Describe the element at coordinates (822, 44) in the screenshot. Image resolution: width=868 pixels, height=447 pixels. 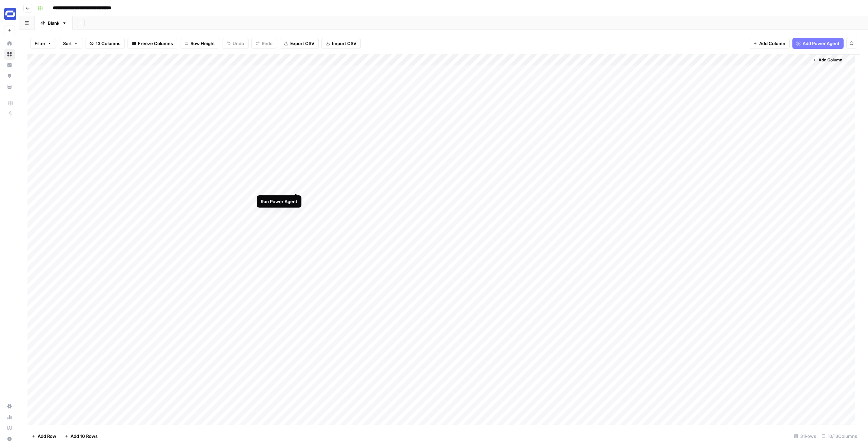
I see `span: Add Power Agent` at that location.